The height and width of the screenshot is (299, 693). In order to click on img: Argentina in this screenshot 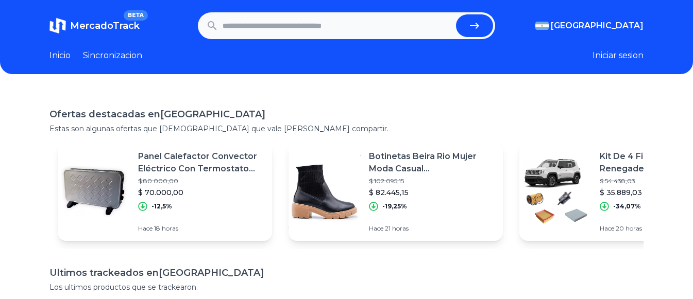, I will do `click(542, 26)`.